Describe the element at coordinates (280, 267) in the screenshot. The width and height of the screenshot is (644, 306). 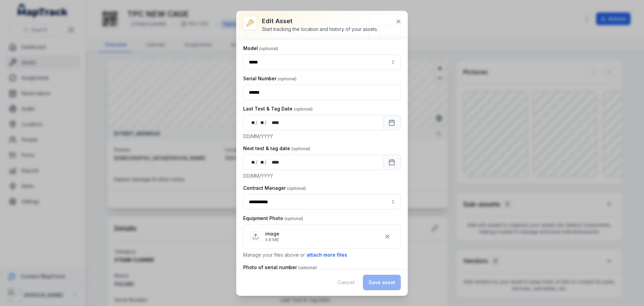
I see `label: Photo of serial number` at that location.